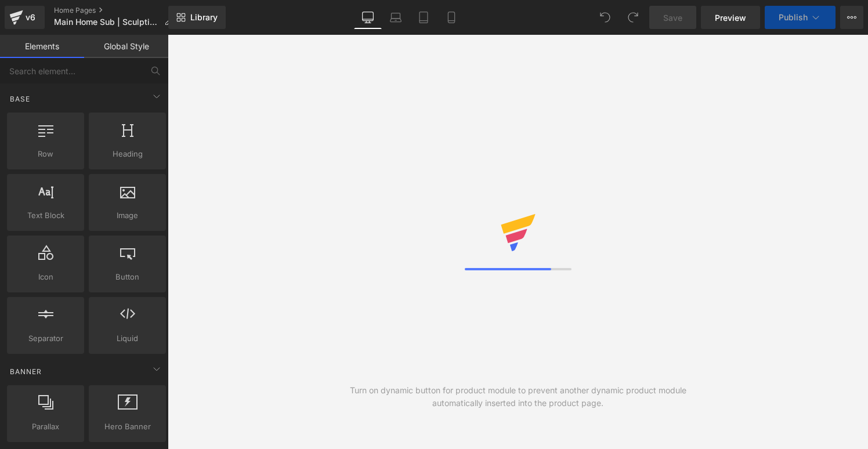  What do you see at coordinates (127, 427) in the screenshot?
I see `span: Hero Banner` at bounding box center [127, 427].